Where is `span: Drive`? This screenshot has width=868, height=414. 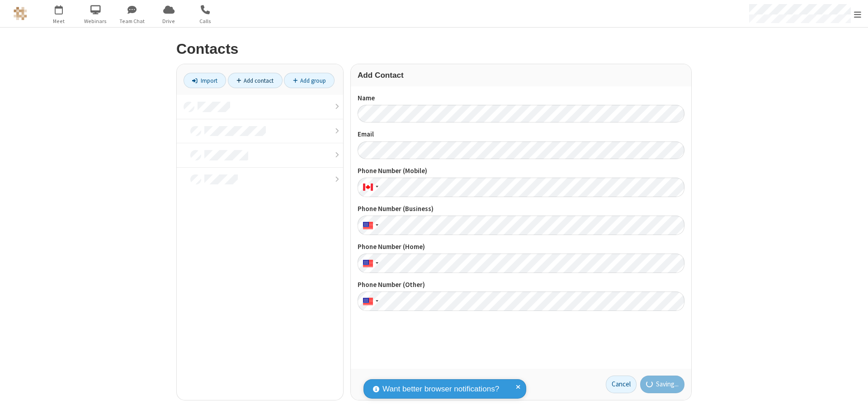
span: Drive is located at coordinates (169, 21).